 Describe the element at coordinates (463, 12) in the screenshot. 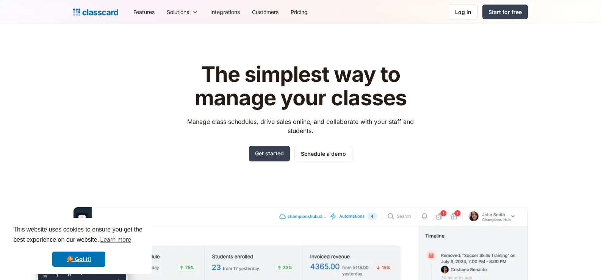

I see `div: Log in` at that location.